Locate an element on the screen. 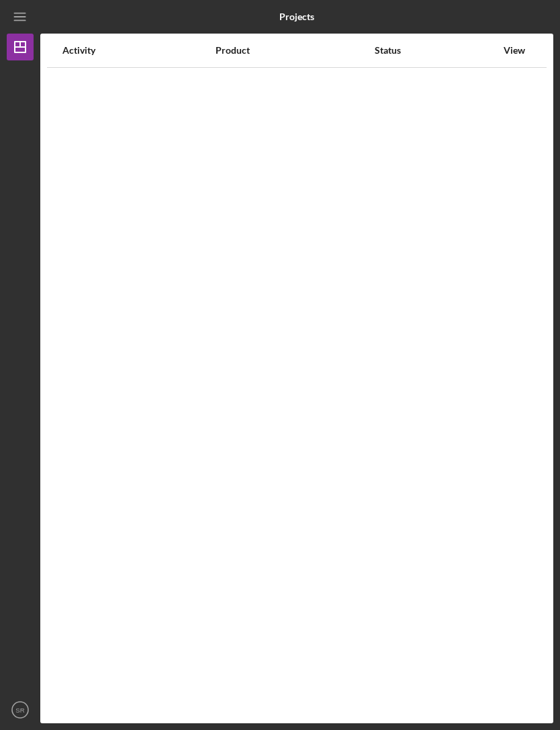 The image size is (560, 730). div: Status is located at coordinates (435, 50).